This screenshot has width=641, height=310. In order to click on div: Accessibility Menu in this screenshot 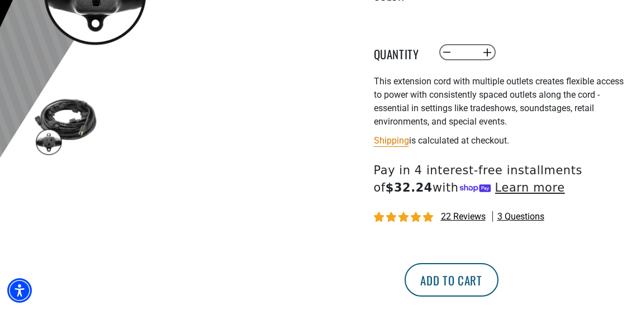, I will do `click(20, 291)`.